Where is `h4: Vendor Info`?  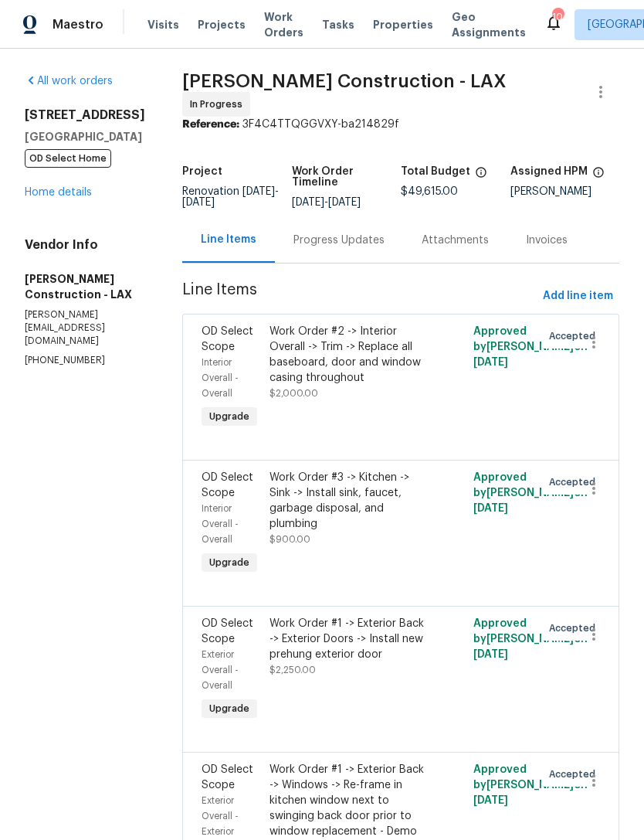 h4: Vendor Info is located at coordinates (85, 245).